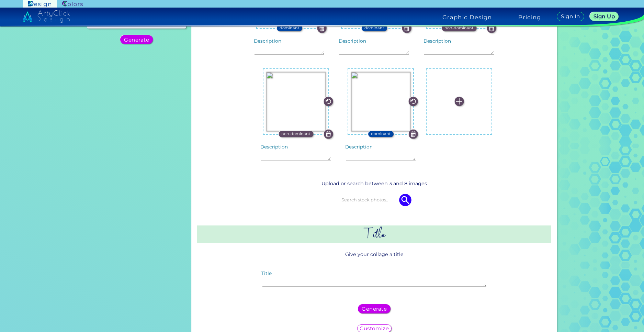 The height and width of the screenshot is (332, 644). What do you see at coordinates (380, 101) in the screenshot?
I see `img: 768c47c9-3a43-4278-bdc7-d685a5888825` at bounding box center [380, 101].